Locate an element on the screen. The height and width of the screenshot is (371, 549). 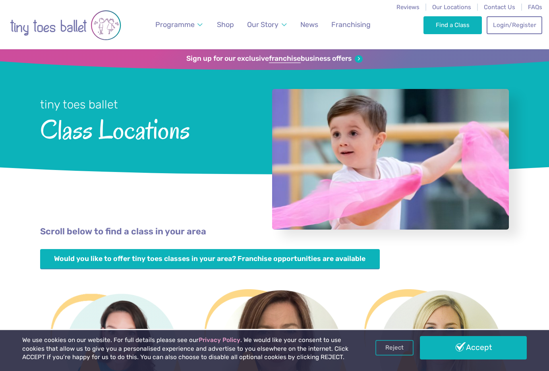
a: Login/Register is located at coordinates (515, 25).